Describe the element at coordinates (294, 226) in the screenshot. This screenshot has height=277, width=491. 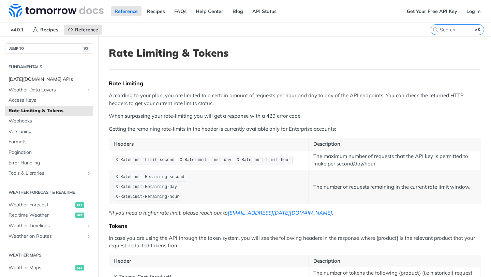
I see `div: Tokens` at that location.